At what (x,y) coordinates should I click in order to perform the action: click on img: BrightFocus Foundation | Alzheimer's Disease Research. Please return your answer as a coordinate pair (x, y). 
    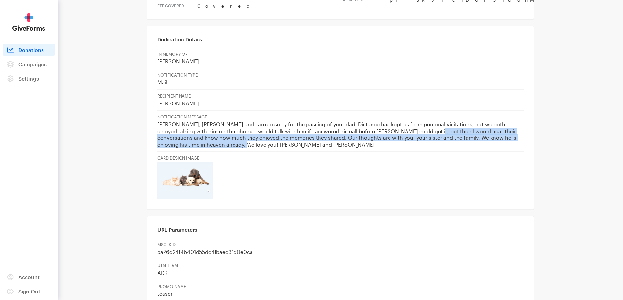
    Looking at the image, I should click on (311, 20).